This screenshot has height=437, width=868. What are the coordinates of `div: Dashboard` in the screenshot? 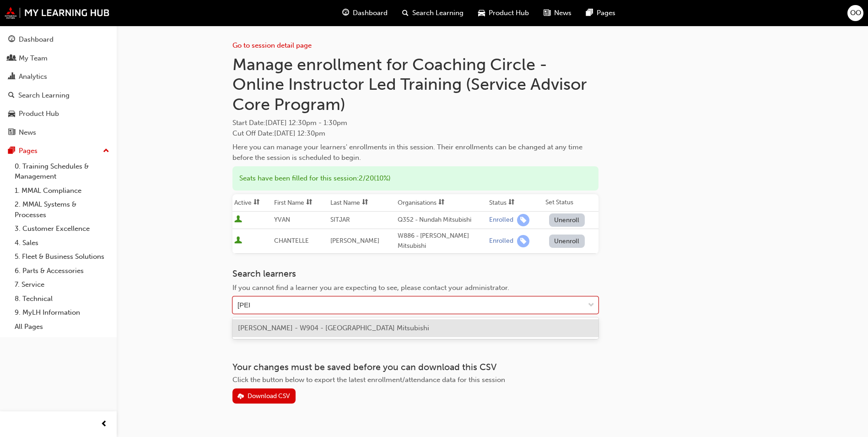 It's located at (36, 40).